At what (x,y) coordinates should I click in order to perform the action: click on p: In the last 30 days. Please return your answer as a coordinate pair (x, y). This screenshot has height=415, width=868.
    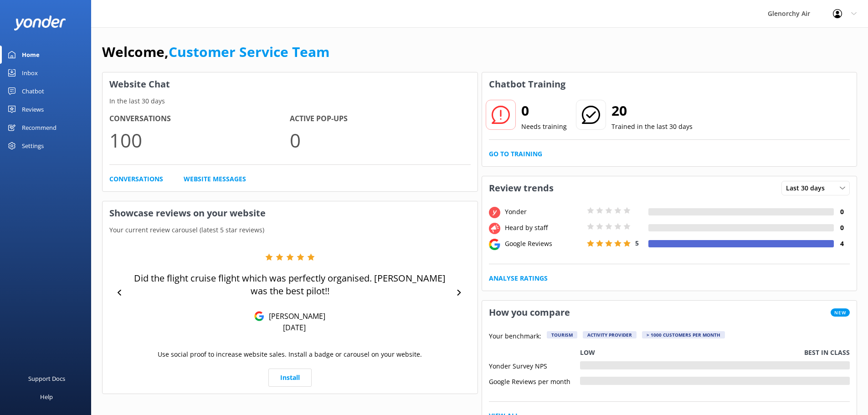
    Looking at the image, I should click on (290, 101).